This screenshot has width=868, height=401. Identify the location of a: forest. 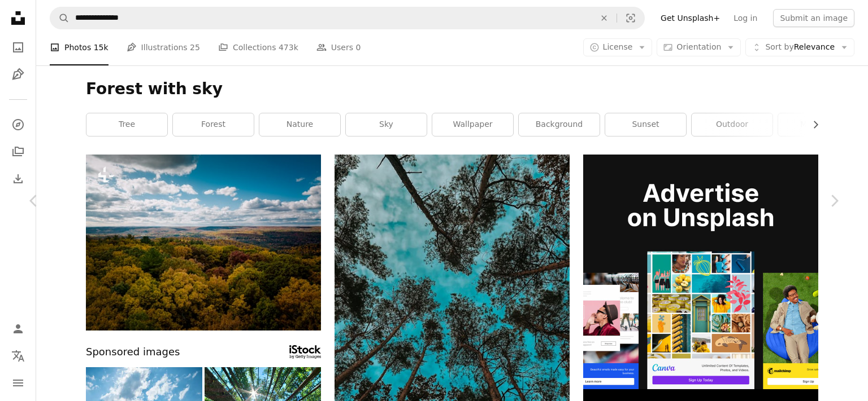
(213, 125).